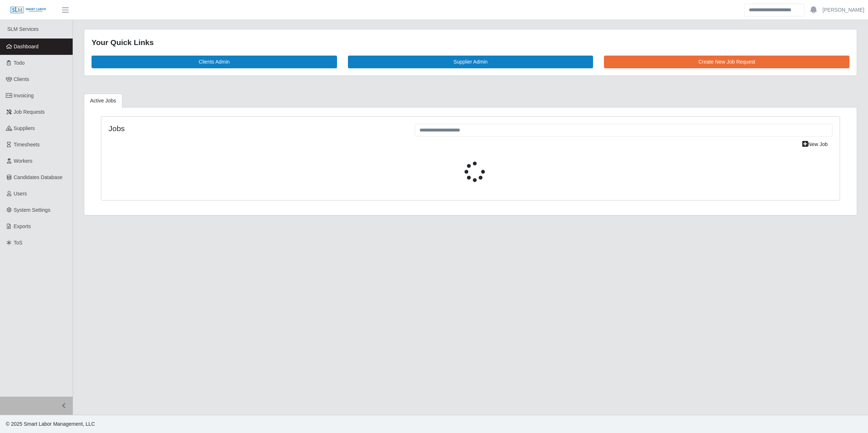 This screenshot has height=433, width=868. I want to click on a: Active Jobs, so click(103, 100).